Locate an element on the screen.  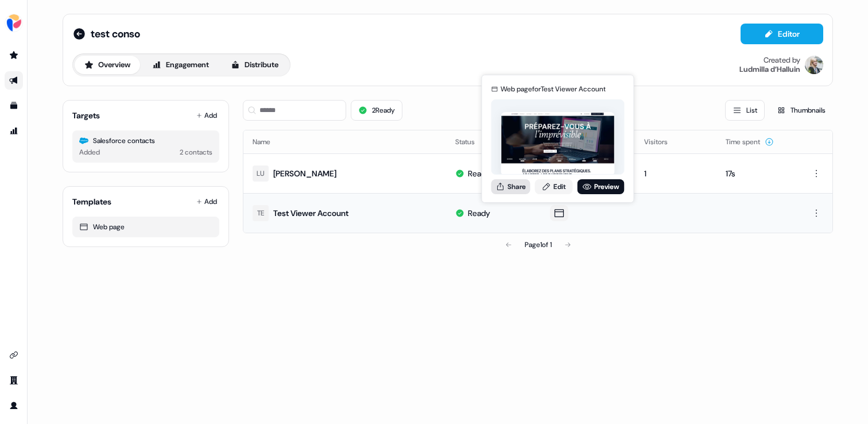
a: Distribute is located at coordinates (254, 65).